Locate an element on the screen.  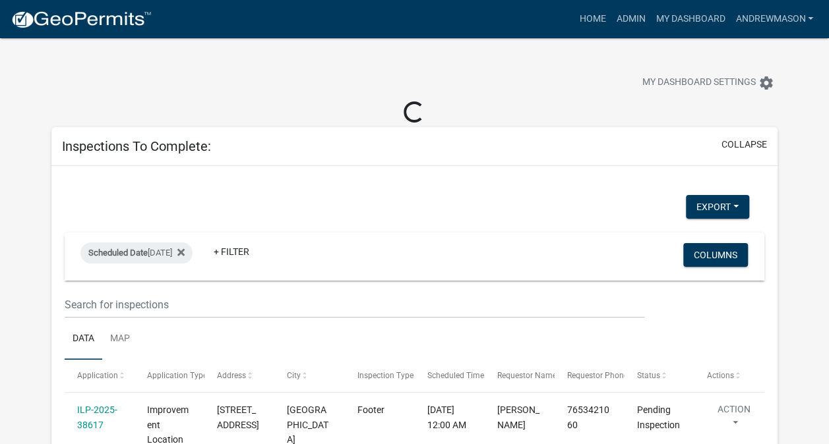
datatable-header-cell: Requestor Phone is located at coordinates (589, 376).